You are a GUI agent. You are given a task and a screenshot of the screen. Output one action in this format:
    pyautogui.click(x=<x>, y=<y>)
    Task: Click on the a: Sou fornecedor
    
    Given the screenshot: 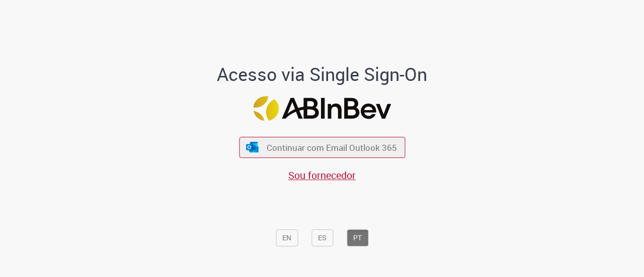 What is the action you would take?
    pyautogui.click(x=322, y=175)
    